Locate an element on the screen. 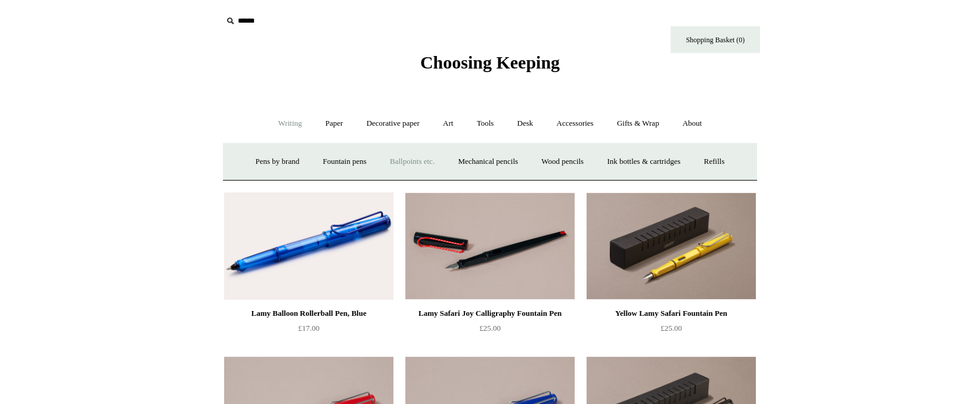  a: Decorative paper is located at coordinates (392, 124).